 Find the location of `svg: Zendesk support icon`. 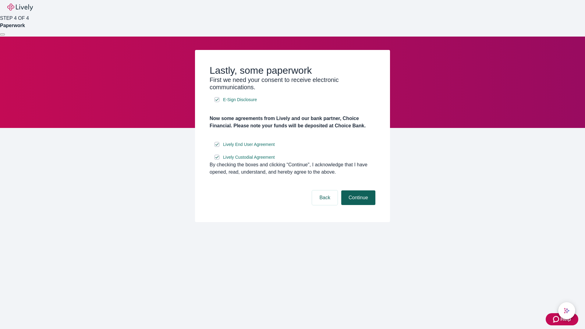

svg: Zendesk support icon is located at coordinates (556, 319).